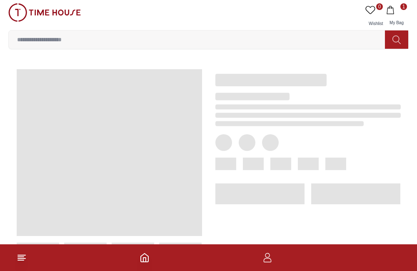  Describe the element at coordinates (380, 7) in the screenshot. I see `span: 0` at that location.